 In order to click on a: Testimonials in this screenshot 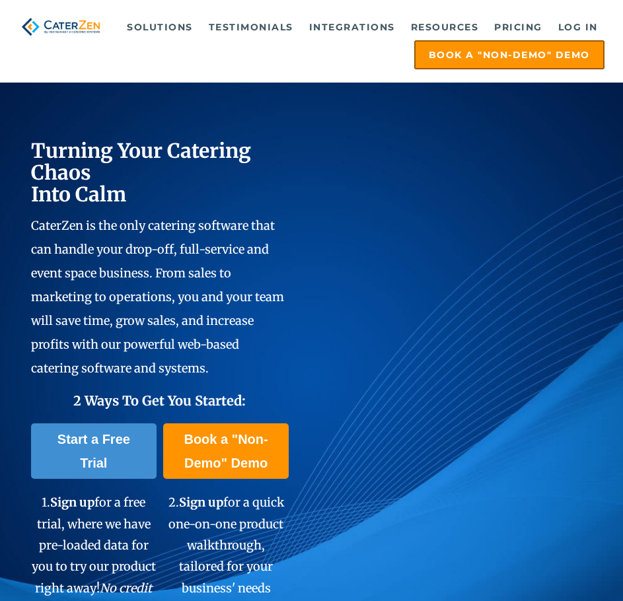, I will do `click(251, 27)`.